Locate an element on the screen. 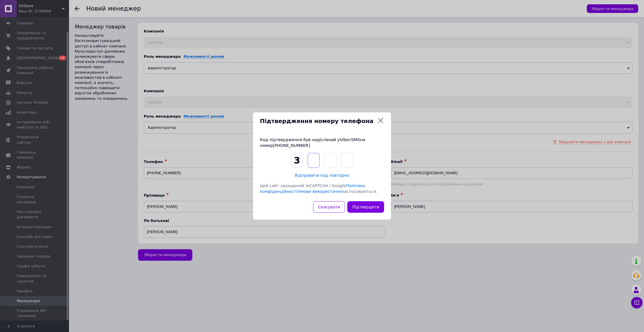  a: Політика конфіденційності is located at coordinates (312, 188).